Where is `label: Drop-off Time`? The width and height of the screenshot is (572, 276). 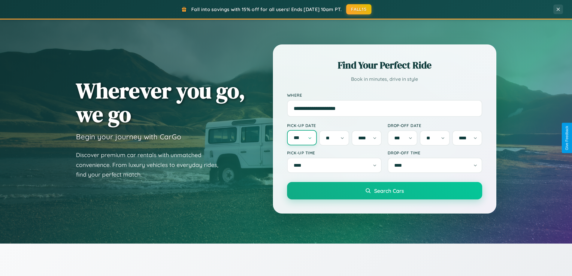 label: Drop-off Time is located at coordinates (435, 152).